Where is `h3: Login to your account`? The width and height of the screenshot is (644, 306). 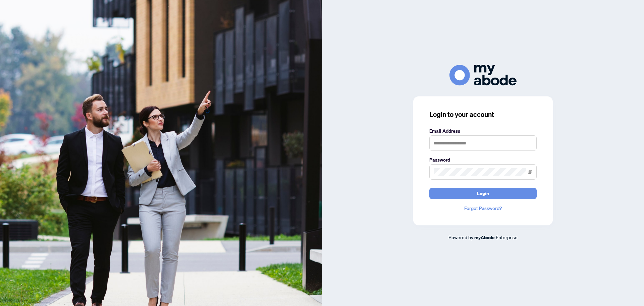 h3: Login to your account is located at coordinates (483, 115).